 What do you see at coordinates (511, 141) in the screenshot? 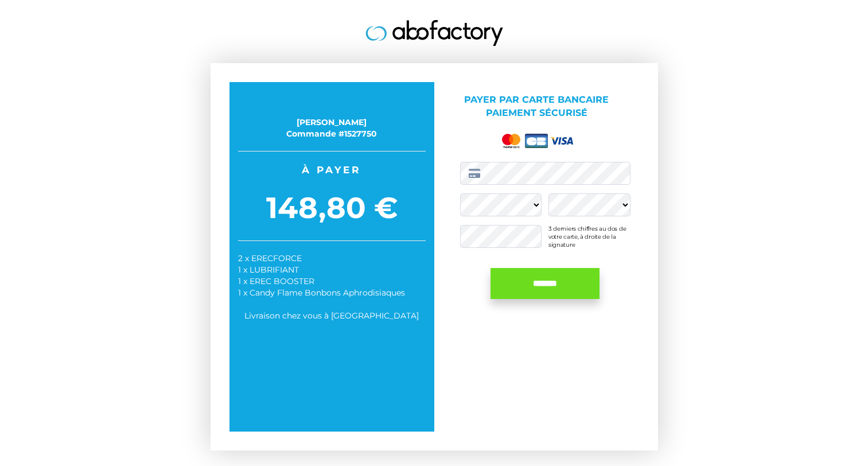
I see `img: mastercard.png` at bounding box center [511, 141].